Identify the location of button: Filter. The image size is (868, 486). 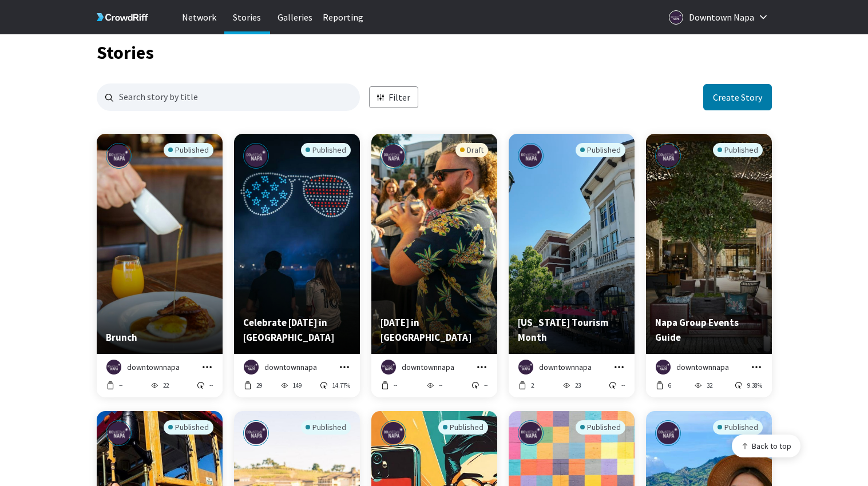
(394, 97).